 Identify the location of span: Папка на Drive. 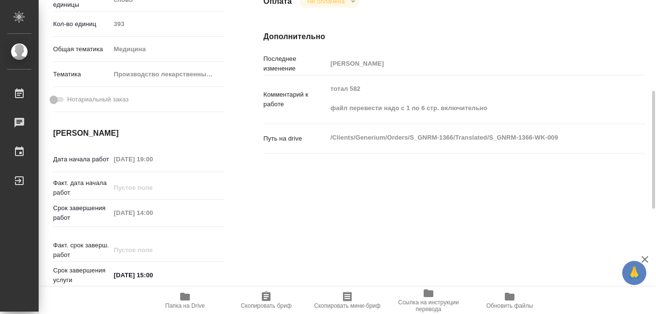
(185, 306).